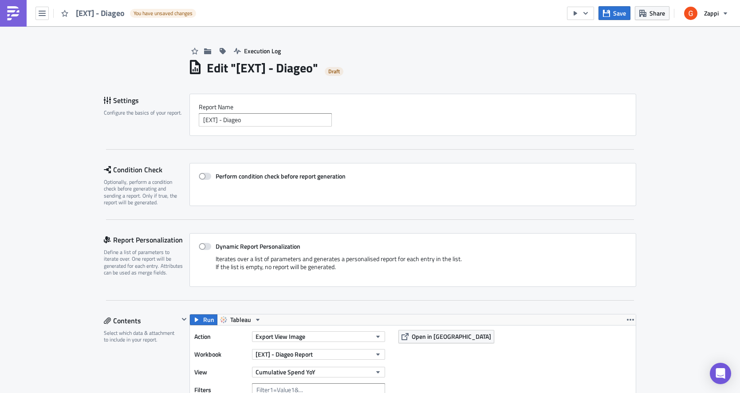 This screenshot has height=393, width=740. What do you see at coordinates (144, 262) in the screenshot?
I see `div: Define a list of parameters to iterate over. One report will be generated for each entry. Attribu...` at bounding box center [144, 262].